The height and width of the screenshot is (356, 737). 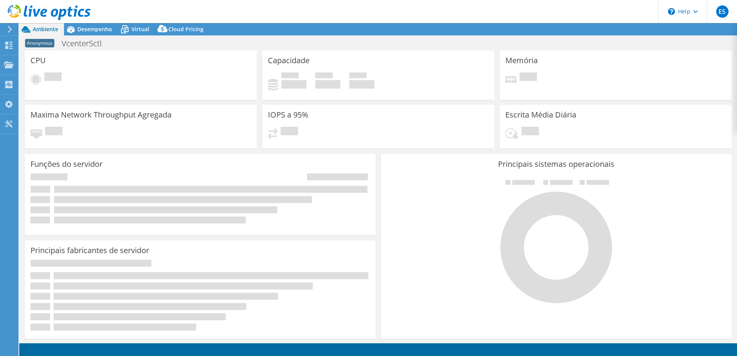 What do you see at coordinates (101, 115) in the screenshot?
I see `h3: Maxima Network Throughput Agregada` at bounding box center [101, 115].